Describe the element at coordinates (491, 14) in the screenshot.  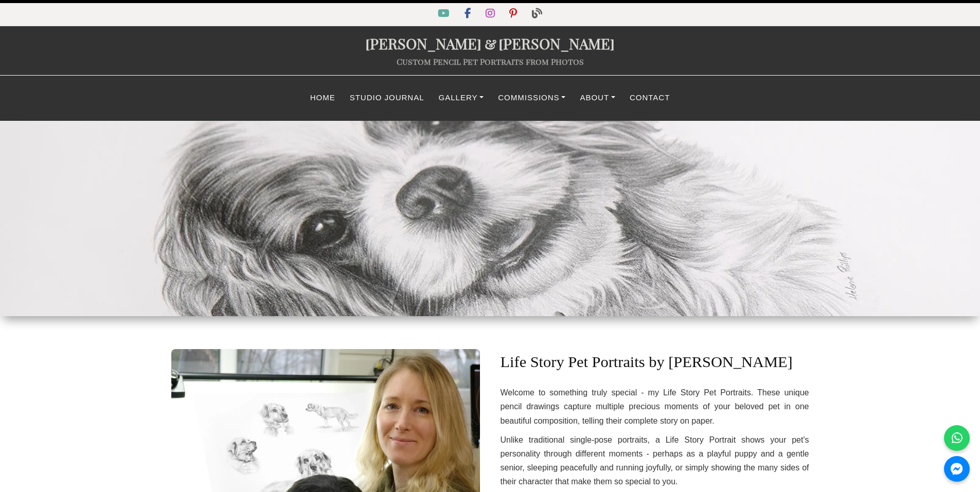
I see `a: Instagram` at that location.